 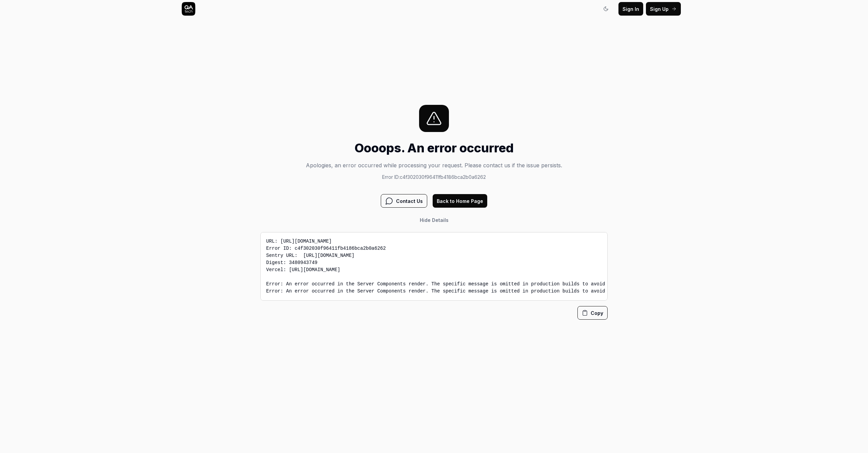 What do you see at coordinates (434, 165) in the screenshot?
I see `p: Apologies, an error occurred while processing your request. Please contact us if the issue persists.` at bounding box center [434, 165].